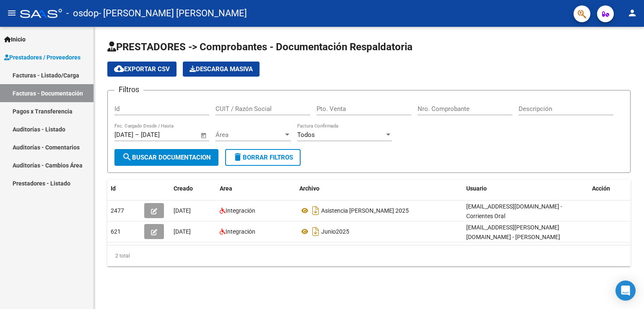 This screenshot has height=309, width=644. Describe the element at coordinates (226, 189) in the screenshot. I see `span: Area` at that location.